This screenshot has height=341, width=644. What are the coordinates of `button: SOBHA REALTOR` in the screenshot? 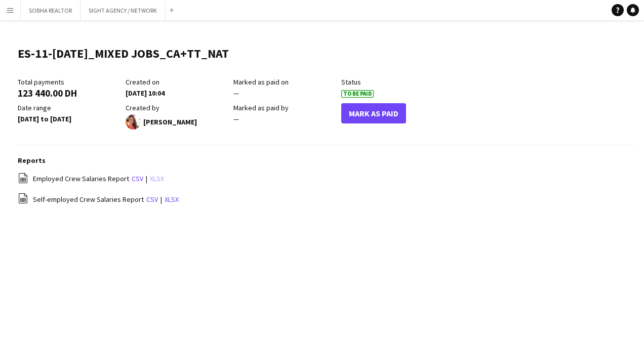 It's located at (51, 10).